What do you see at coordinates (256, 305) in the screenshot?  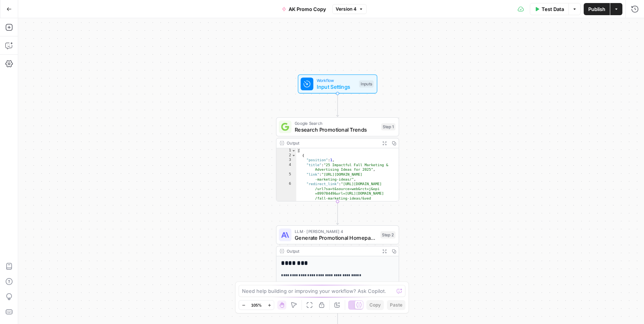 I see `span: 105%` at bounding box center [256, 305].